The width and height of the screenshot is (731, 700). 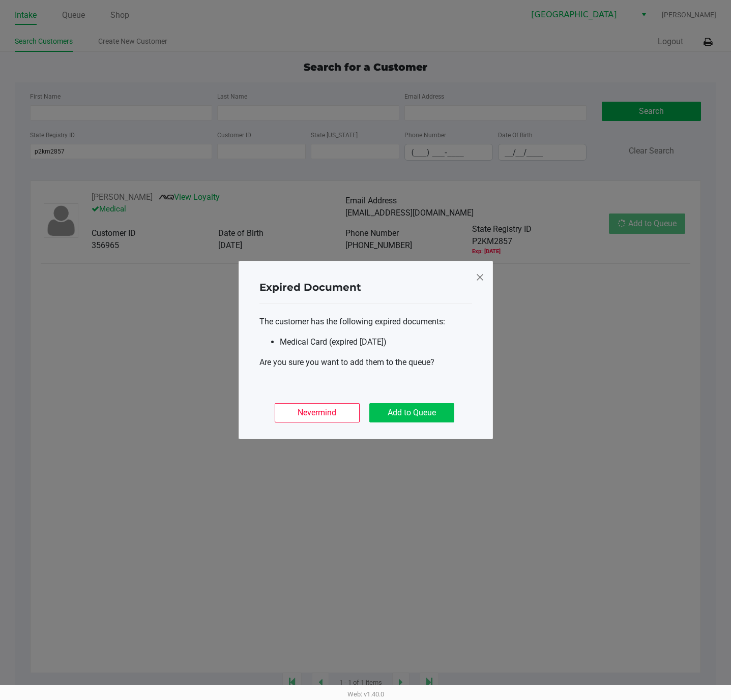 What do you see at coordinates (366, 322) in the screenshot?
I see `p: The customer has the following expired documents:` at bounding box center [366, 322].